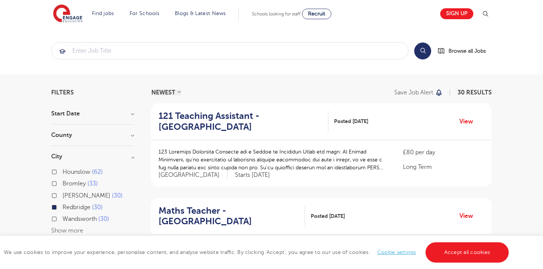 The width and height of the screenshot is (543, 269). What do you see at coordinates (68, 14) in the screenshot?
I see `img: Engage Education` at bounding box center [68, 14].